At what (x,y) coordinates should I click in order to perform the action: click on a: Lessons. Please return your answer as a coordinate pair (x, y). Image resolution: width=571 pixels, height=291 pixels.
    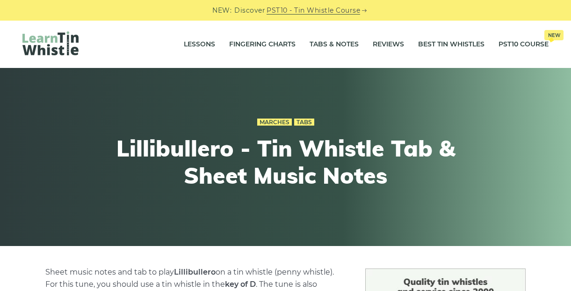
    Looking at the image, I should click on (199, 44).